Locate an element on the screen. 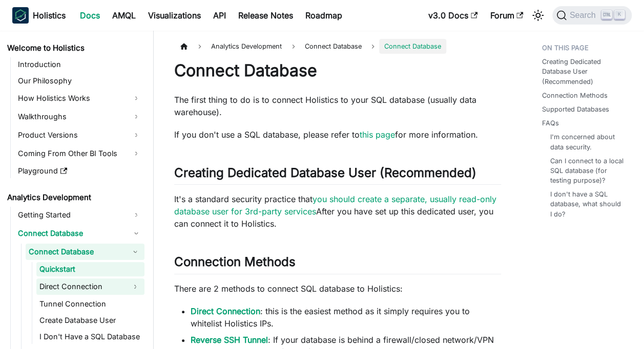 The width and height of the screenshot is (644, 349). a: Welcome to Holistics is located at coordinates (74, 48).